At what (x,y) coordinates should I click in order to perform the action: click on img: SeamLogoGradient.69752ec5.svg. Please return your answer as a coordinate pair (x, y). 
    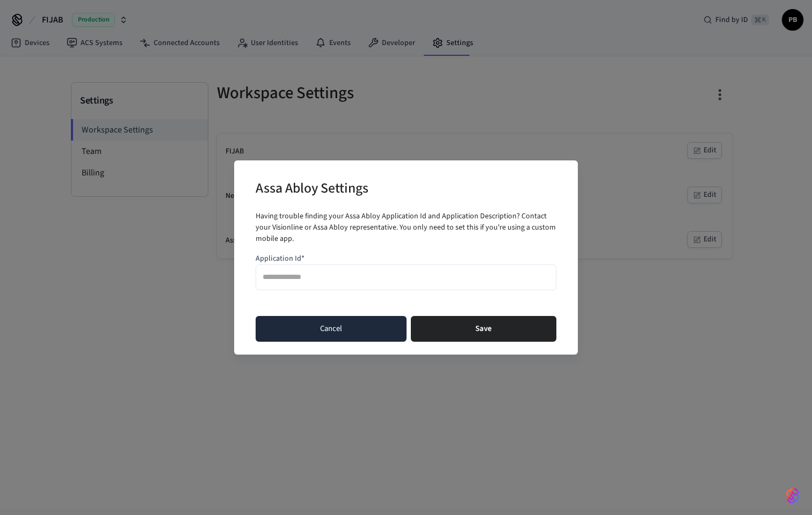
    Looking at the image, I should click on (792, 495).